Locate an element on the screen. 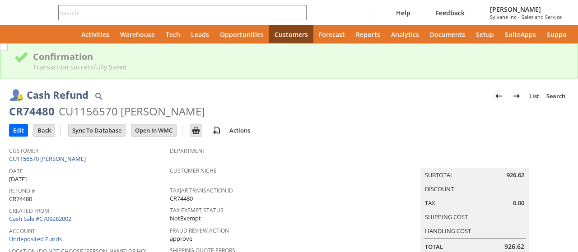 The image size is (578, 252). a: Leads is located at coordinates (200, 34).